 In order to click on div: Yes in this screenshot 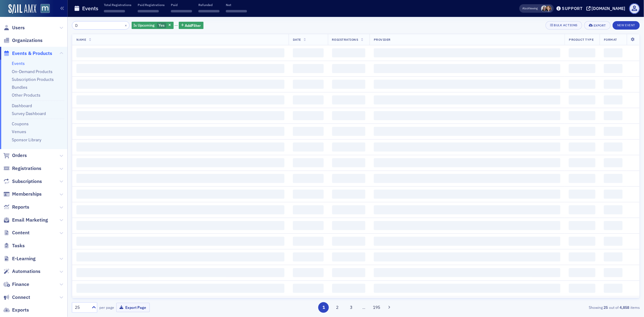, I will do `click(153, 25)`.